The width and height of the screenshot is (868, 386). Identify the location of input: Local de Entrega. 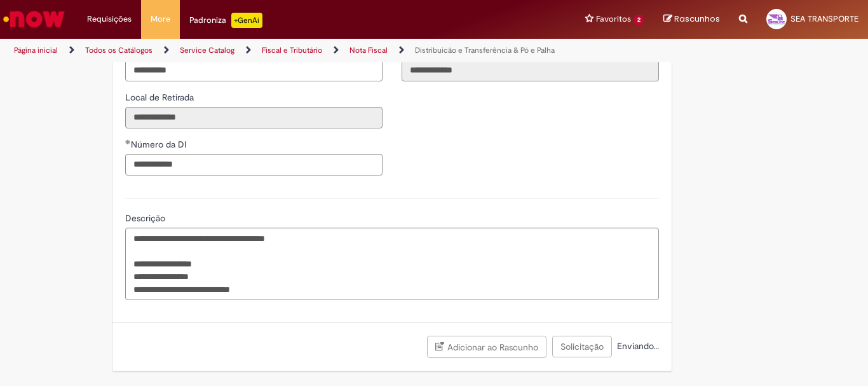
(530, 71).